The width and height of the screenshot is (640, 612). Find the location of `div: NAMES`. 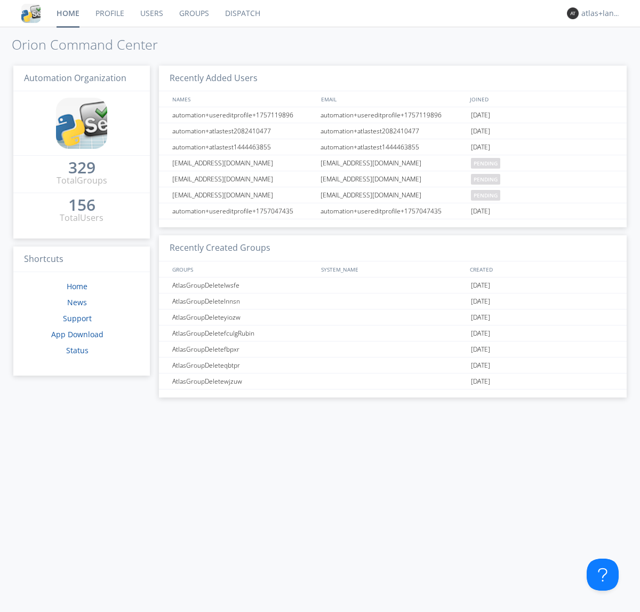

div: NAMES is located at coordinates (243, 99).